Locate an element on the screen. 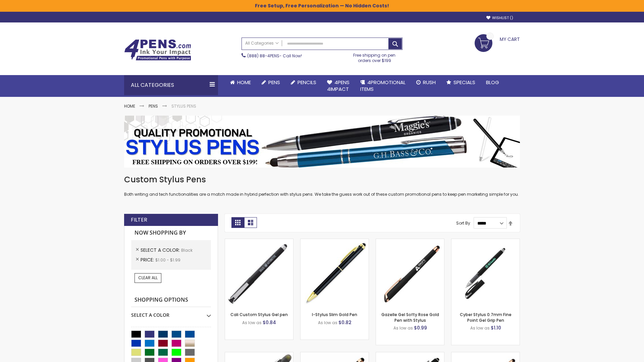 This screenshot has height=362, width=644. a: Cyber Stylus 0.7mm Fine Point Gel Grip Pen-Black is located at coordinates (485, 241).